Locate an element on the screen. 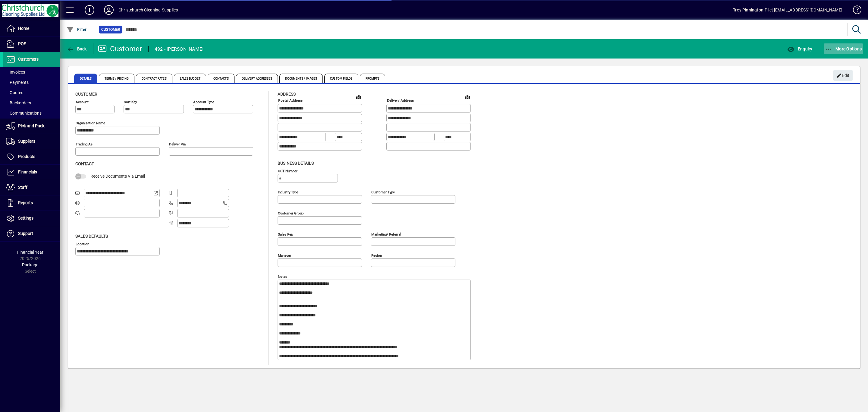 The image size is (868, 412). span: Financial Year is located at coordinates (30, 252).